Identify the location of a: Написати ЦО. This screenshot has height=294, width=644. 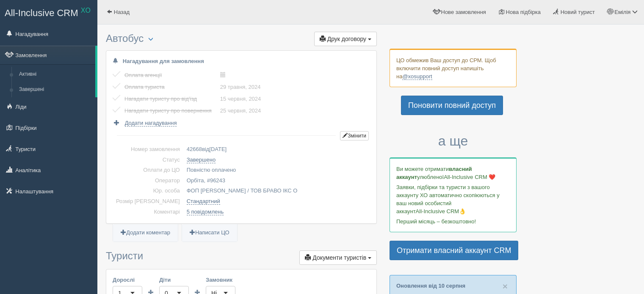
(209, 233).